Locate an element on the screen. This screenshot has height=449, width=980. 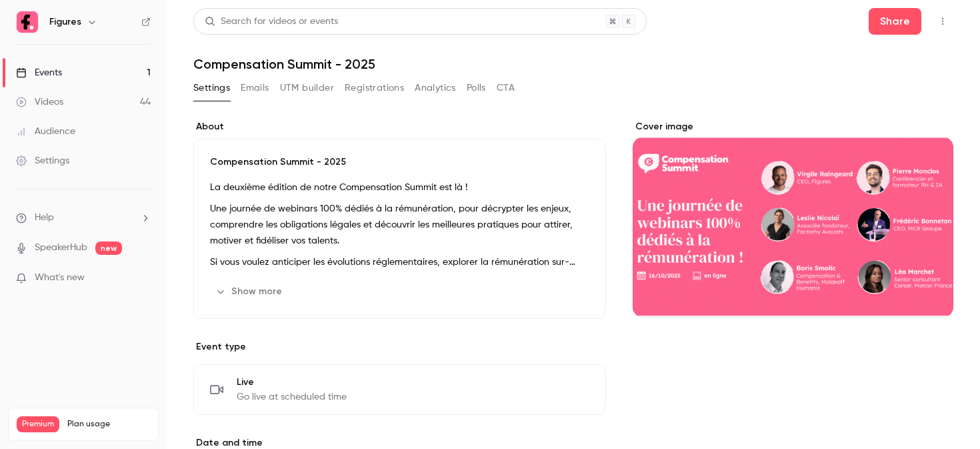
label: Cover image is located at coordinates (793, 127).